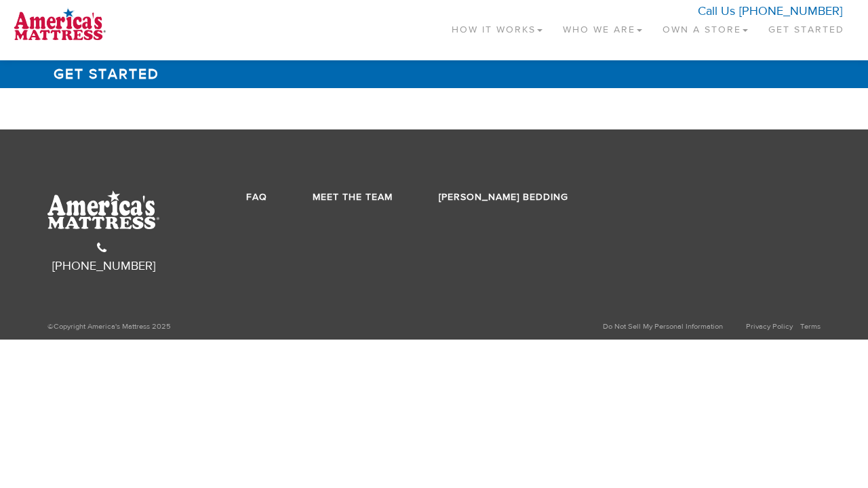  I want to click on a: FAQ, so click(256, 197).